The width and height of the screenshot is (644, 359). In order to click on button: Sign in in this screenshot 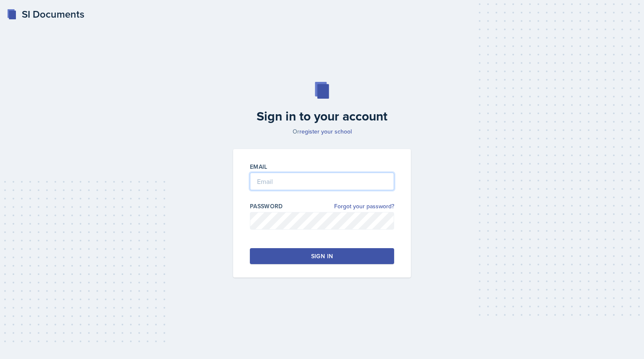, I will do `click(322, 256)`.